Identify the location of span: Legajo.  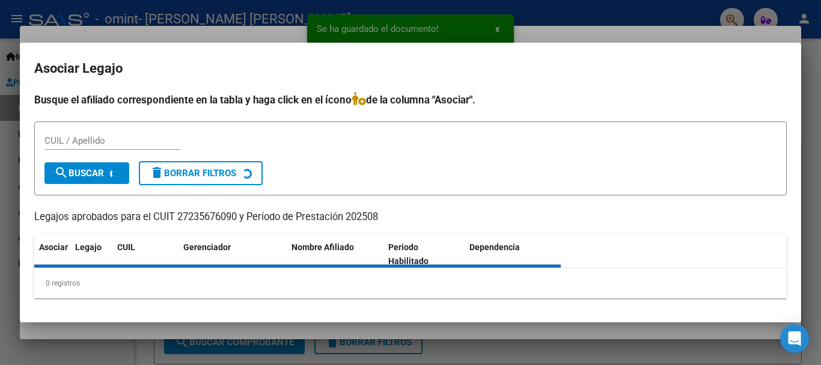
(88, 247).